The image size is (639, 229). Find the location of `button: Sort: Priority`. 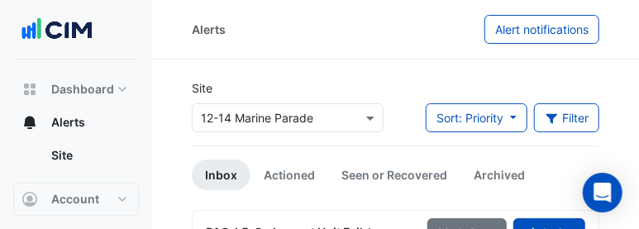

button: Sort: Priority is located at coordinates (476, 117).